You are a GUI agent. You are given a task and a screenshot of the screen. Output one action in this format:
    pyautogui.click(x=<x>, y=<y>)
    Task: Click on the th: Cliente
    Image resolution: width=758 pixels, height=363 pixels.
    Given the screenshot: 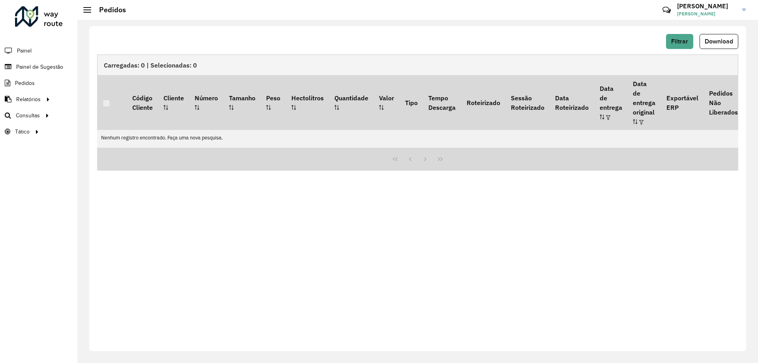 What is the action you would take?
    pyautogui.click(x=173, y=102)
    